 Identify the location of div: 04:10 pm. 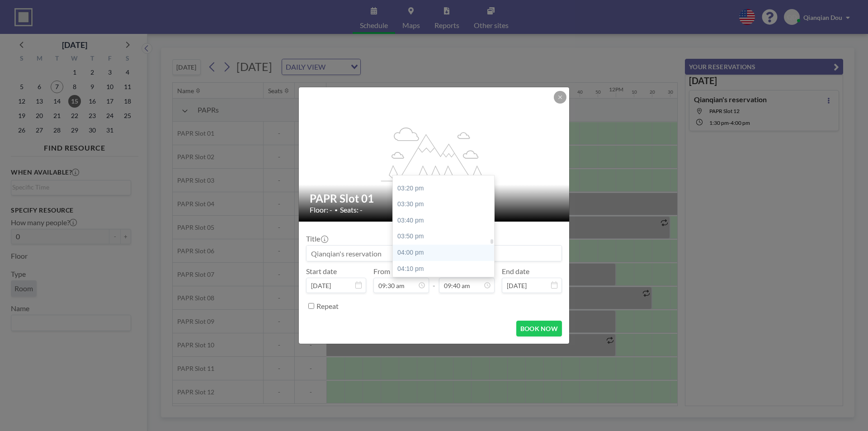
(445, 269).